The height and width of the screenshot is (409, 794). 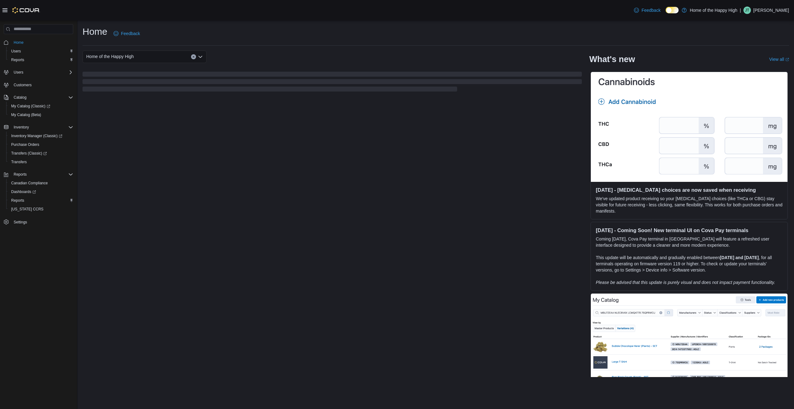 I want to click on a: Purchase Orders, so click(x=25, y=144).